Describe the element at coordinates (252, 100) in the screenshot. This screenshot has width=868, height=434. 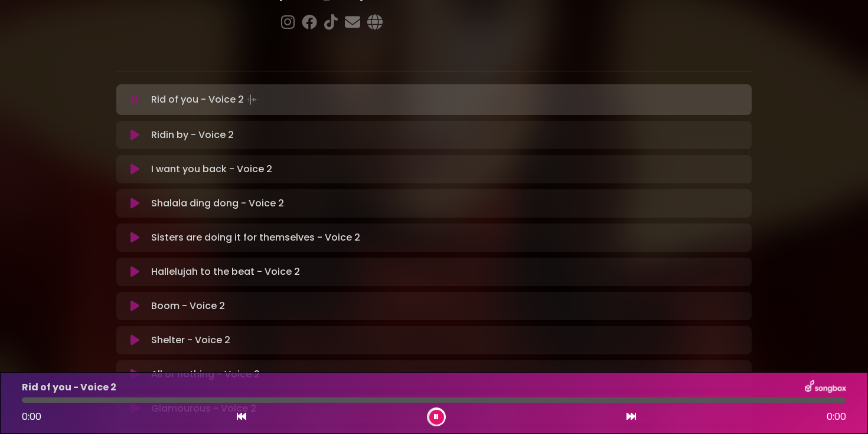
I see `img: waveform4.gif` at that location.